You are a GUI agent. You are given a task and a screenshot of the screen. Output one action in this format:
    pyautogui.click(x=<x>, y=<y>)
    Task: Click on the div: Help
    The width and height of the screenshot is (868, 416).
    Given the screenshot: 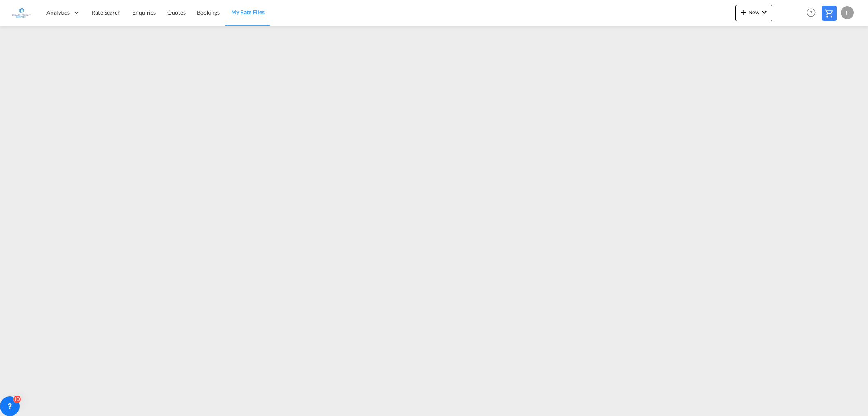 What is the action you would take?
    pyautogui.click(x=813, y=13)
    